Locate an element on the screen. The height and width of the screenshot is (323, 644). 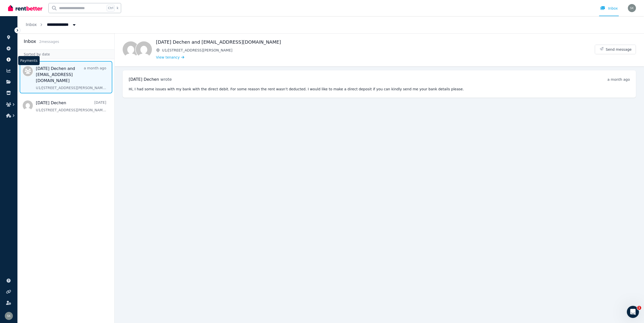
nav: Message list is located at coordinates (66, 88).